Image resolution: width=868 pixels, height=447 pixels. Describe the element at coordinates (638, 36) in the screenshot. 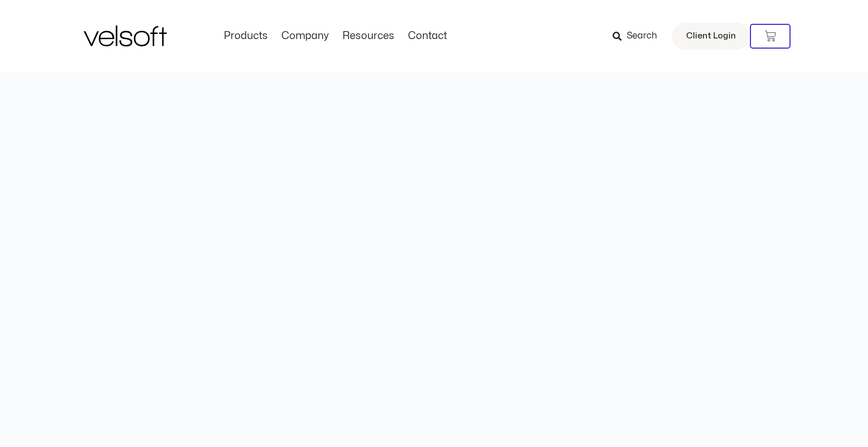

I see `a: Search` at that location.